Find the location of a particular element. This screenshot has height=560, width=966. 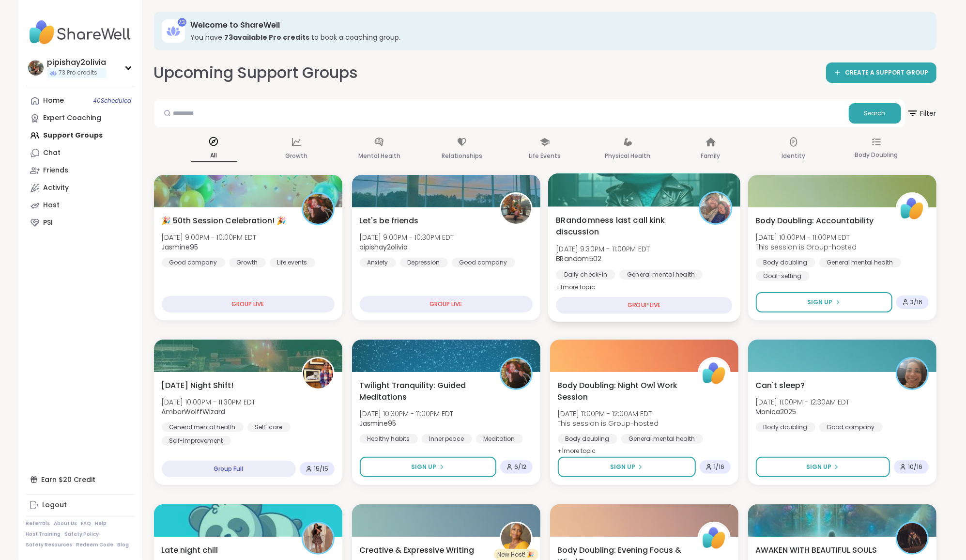

span: 3 / 16 is located at coordinates (917, 303).